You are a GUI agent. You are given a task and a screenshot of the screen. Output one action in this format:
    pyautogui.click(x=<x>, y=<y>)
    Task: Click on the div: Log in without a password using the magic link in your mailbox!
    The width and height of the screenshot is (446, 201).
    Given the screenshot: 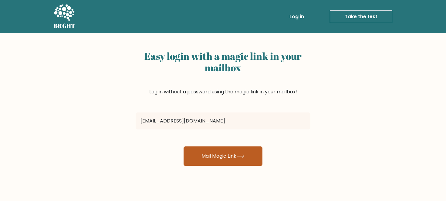 What is the action you would take?
    pyautogui.click(x=223, y=79)
    